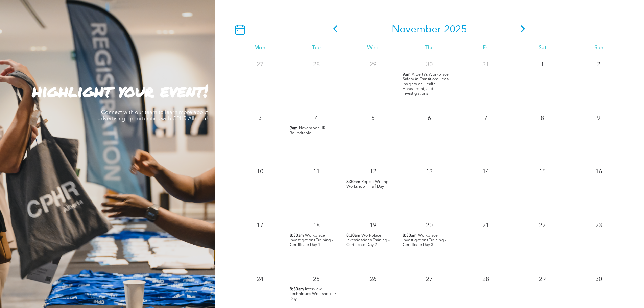 The height and width of the screenshot is (308, 644). I want to click on span: Report Writing Workshop - Half Day, so click(368, 185).